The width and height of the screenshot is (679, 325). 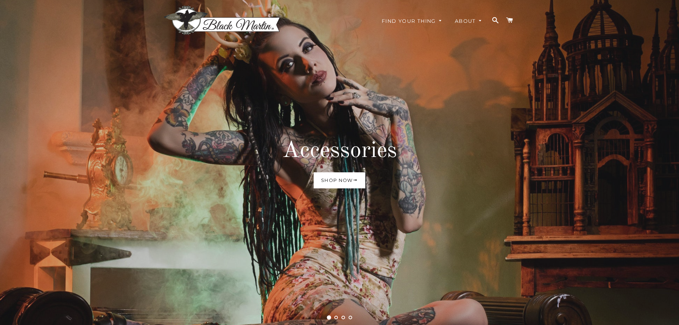 What do you see at coordinates (412, 21) in the screenshot?
I see `a: Find Your Thing` at bounding box center [412, 21].